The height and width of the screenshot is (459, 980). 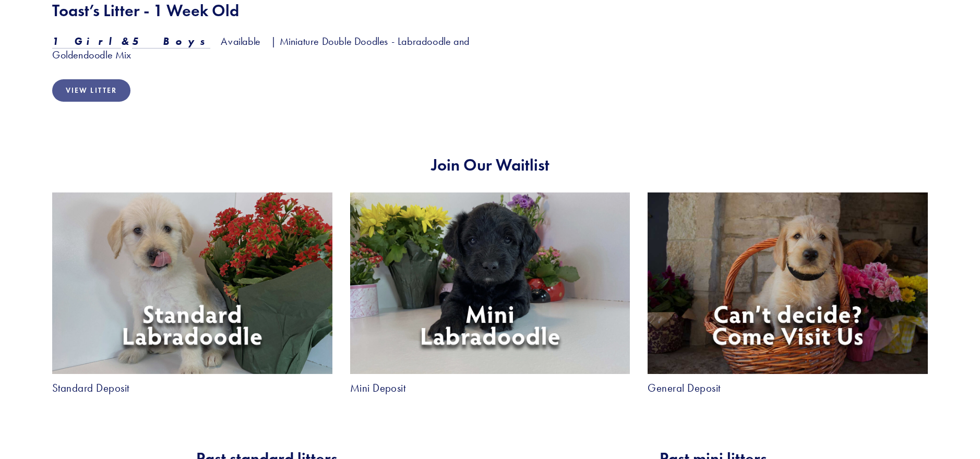 I want to click on h2: Join Our Waitlist, so click(x=490, y=165).